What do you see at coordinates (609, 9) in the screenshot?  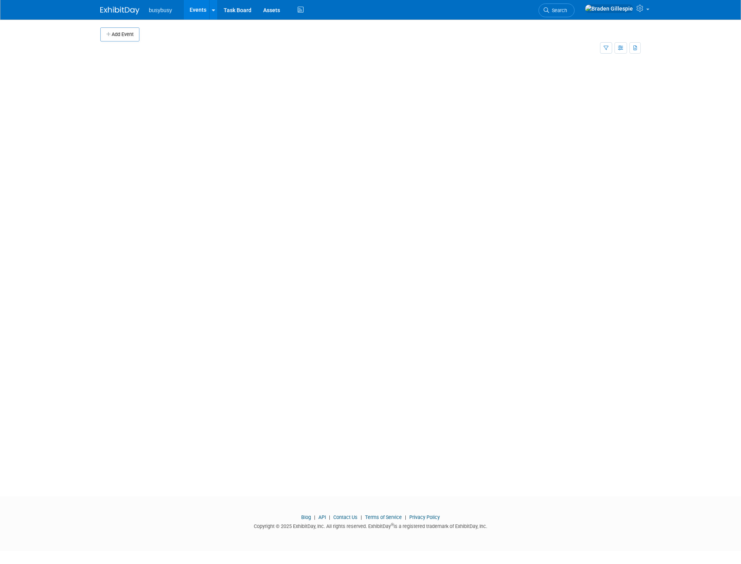 I see `img: Braden Gillespie` at bounding box center [609, 9].